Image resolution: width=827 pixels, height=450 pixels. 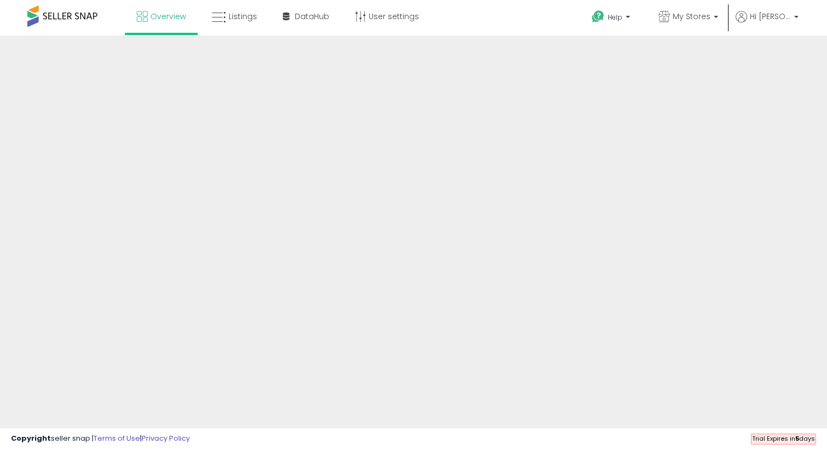 What do you see at coordinates (615, 17) in the screenshot?
I see `span: Help` at bounding box center [615, 17].